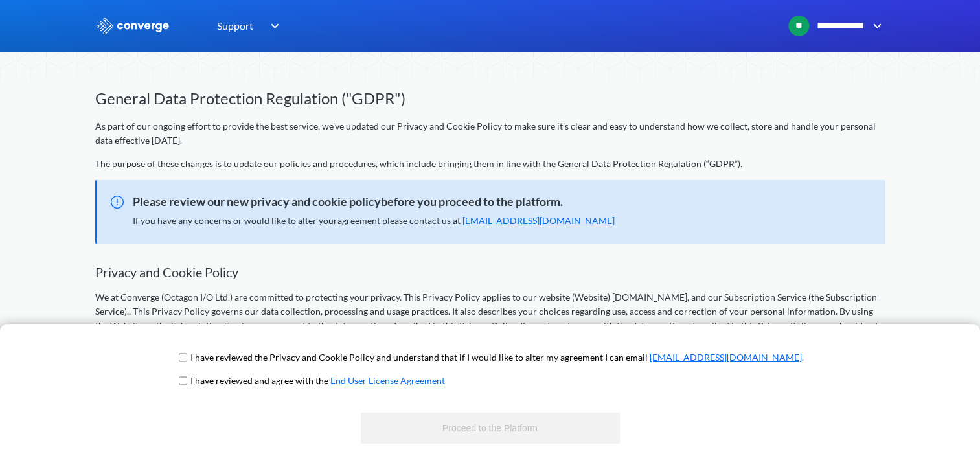 The width and height of the screenshot is (980, 454). What do you see at coordinates (484, 202) in the screenshot?
I see `span: Please review our new privacy and cookie policybefore you proceed to the platform.` at bounding box center [484, 202].